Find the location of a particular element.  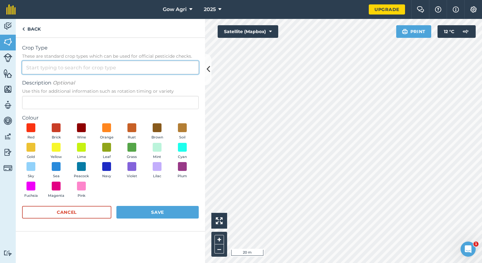

span: Pink is located at coordinates (81, 196).